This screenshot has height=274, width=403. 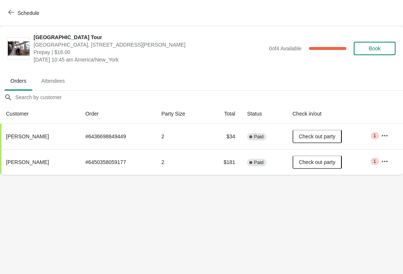 What do you see at coordinates (18, 81) in the screenshot?
I see `span: Orders` at bounding box center [18, 81].